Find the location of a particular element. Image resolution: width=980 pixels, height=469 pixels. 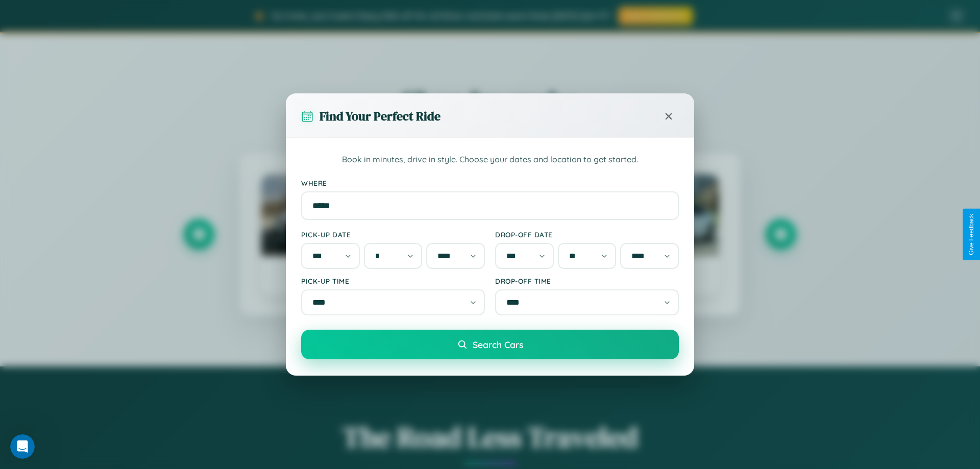

label: Where is located at coordinates (490, 183).